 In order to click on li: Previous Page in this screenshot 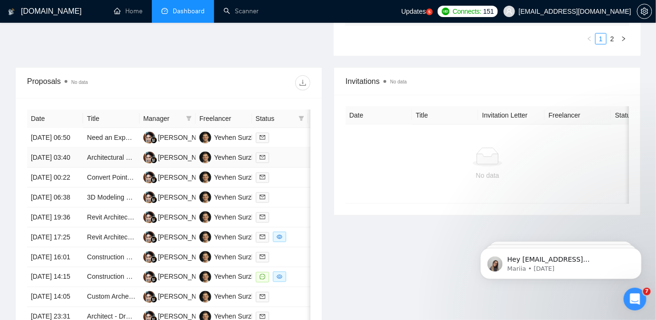, I will do `click(589, 39)`.